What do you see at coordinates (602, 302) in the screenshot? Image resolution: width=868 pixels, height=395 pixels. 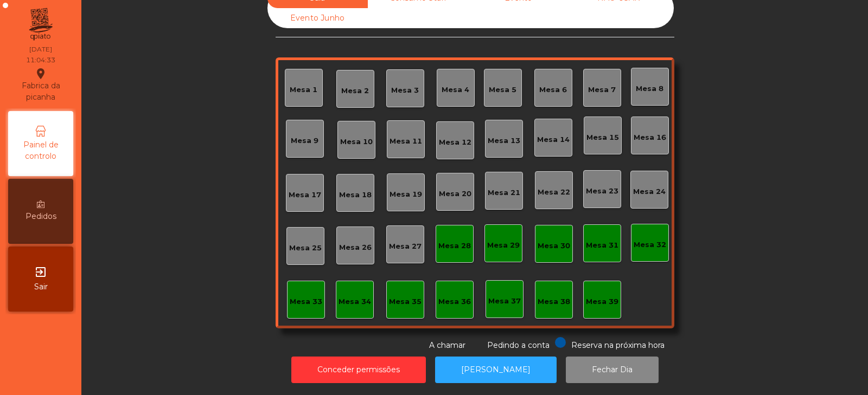 I see `div: Mesa 39` at bounding box center [602, 302].